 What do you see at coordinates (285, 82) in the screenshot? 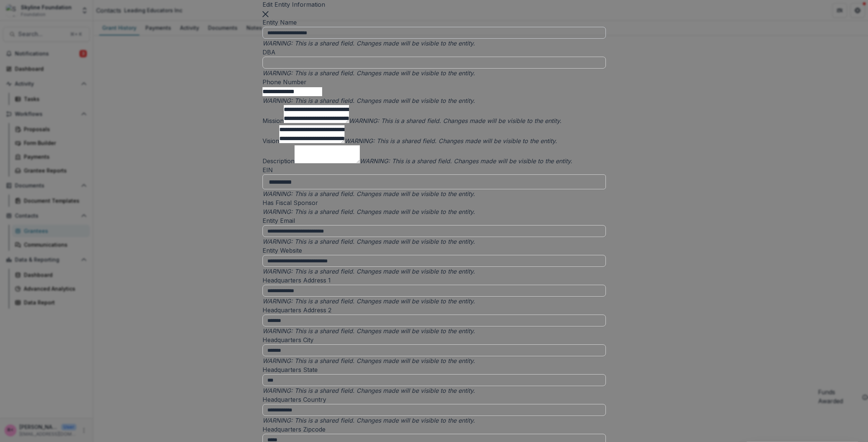
I see `label: Phone Number` at bounding box center [285, 82].